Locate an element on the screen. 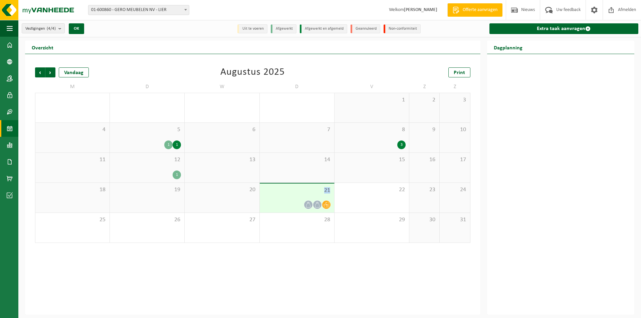  span: 6 is located at coordinates (222, 130).